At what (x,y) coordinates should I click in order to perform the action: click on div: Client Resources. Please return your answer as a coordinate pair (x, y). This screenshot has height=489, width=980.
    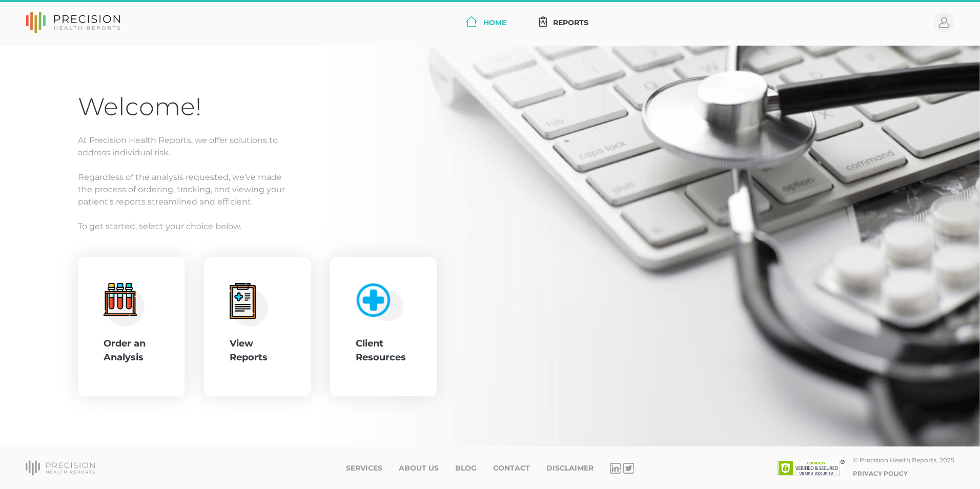
    Looking at the image, I should click on (384, 351).